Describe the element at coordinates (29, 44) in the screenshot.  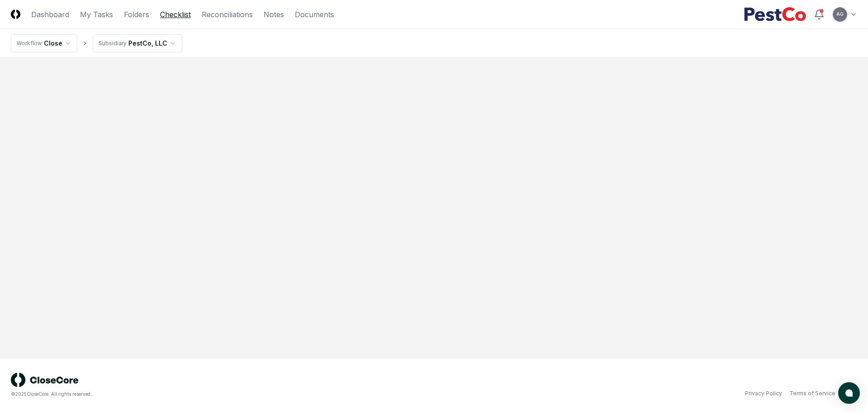
I see `div: Workflow` at that location.